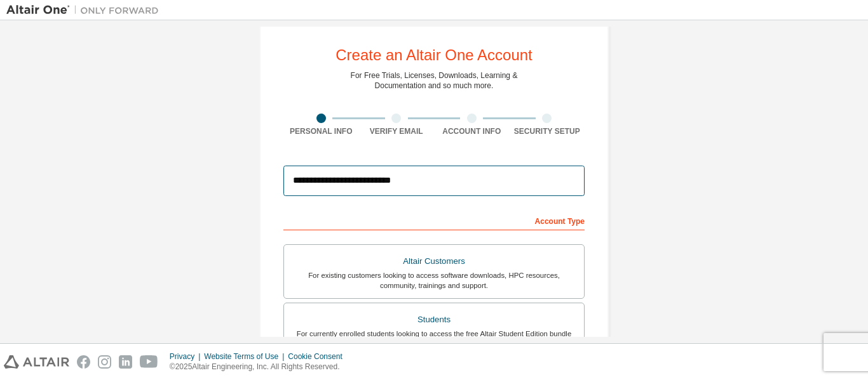 The width and height of the screenshot is (868, 380). Describe the element at coordinates (246, 357) in the screenshot. I see `div: Website Terms of Use` at that location.